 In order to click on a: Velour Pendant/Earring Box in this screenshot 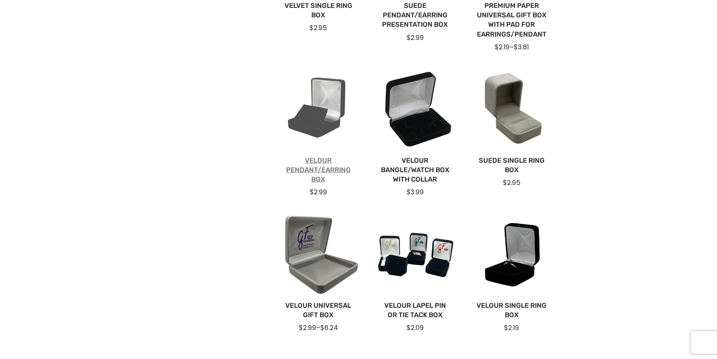, I will do `click(319, 170)`.